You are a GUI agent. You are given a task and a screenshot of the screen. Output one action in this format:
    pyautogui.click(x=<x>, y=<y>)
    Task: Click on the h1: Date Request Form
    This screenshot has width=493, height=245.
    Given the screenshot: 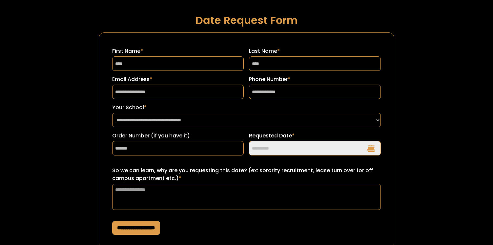 What is the action you would take?
    pyautogui.click(x=247, y=20)
    